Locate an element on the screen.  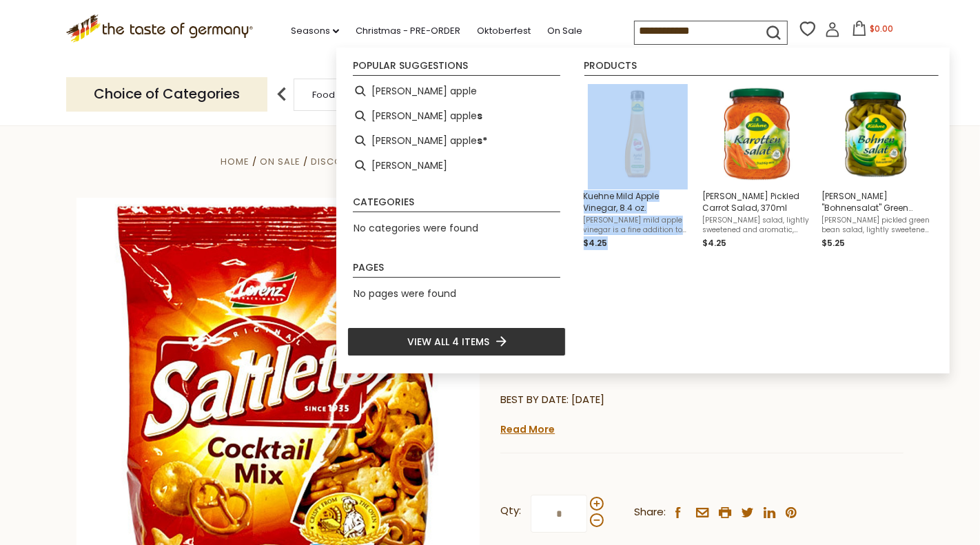
span: Home is located at coordinates (235, 162).